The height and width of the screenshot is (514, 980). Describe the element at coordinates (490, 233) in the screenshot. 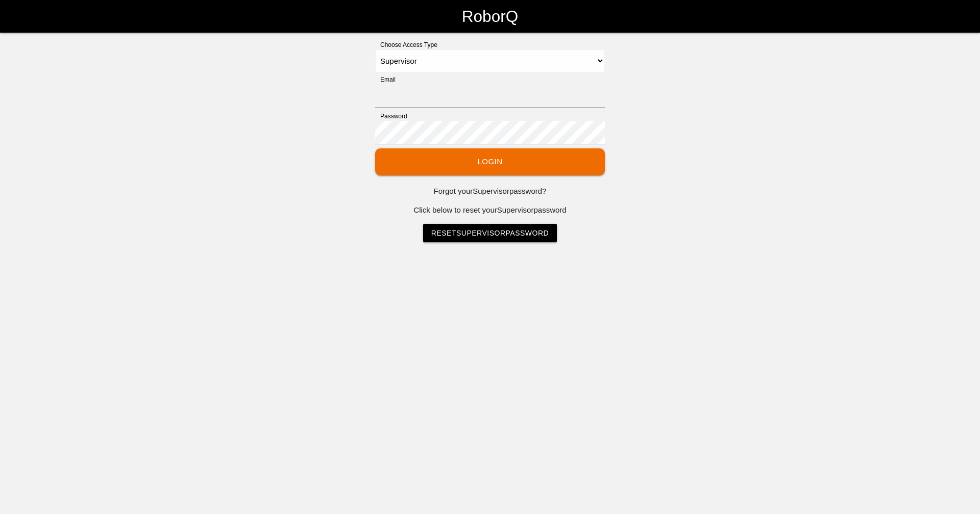

I see `a: ResetSupervisorPassword` at that location.